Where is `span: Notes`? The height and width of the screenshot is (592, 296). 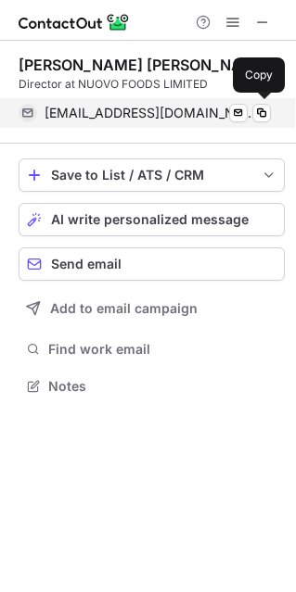 span: Notes is located at coordinates (162, 386).